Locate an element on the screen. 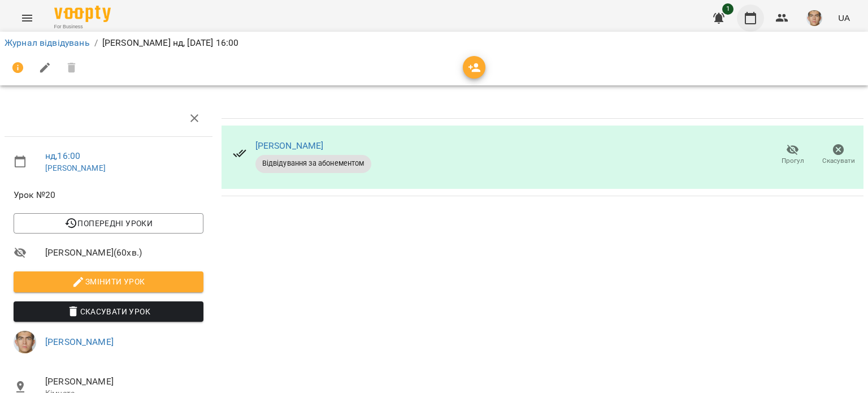 This screenshot has width=868, height=393. button: Попередні уроки is located at coordinates (108, 223).